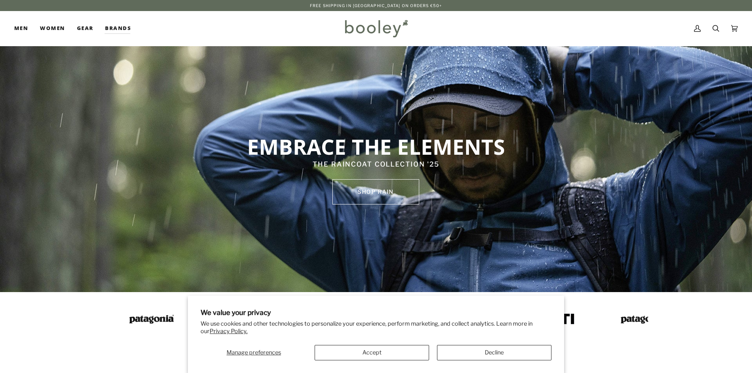 This screenshot has height=373, width=752. I want to click on div: Gear, so click(85, 28).